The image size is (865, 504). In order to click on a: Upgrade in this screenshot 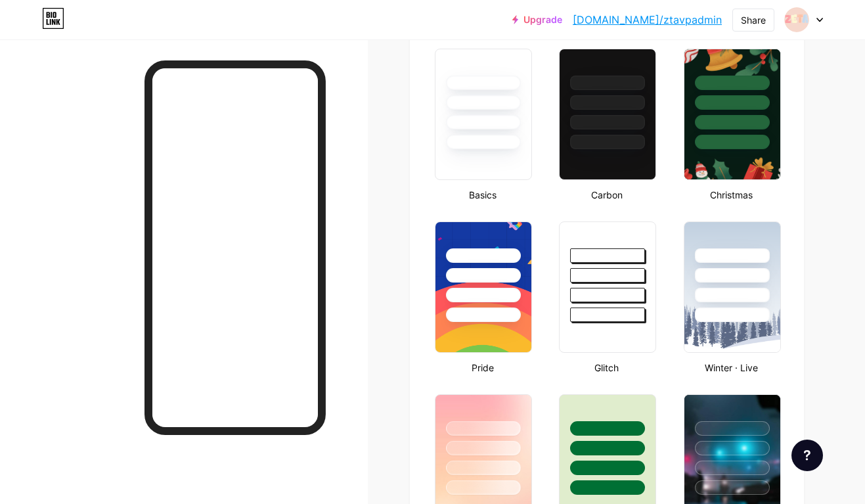, I will do `click(537, 20)`.